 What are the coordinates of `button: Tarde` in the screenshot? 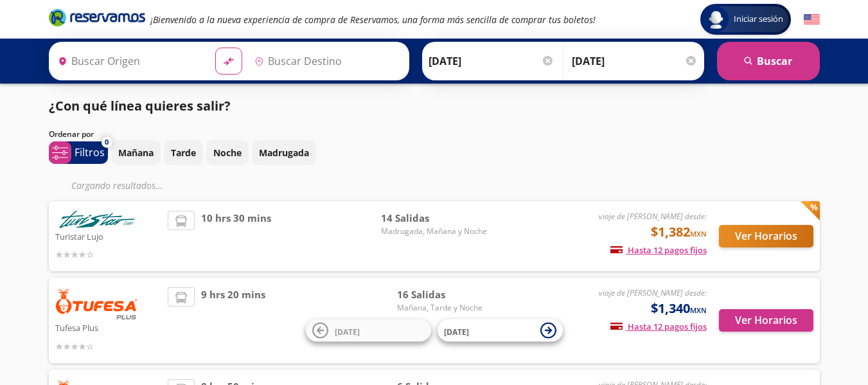 It's located at (183, 153).